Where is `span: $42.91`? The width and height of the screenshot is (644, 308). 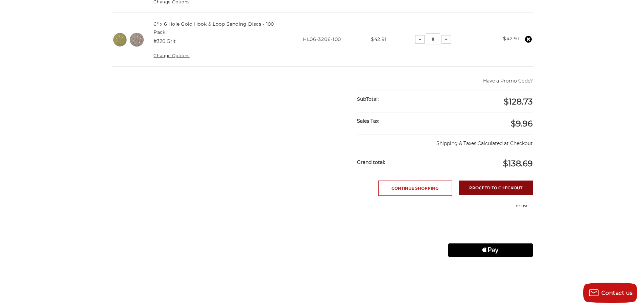
span: $42.91 is located at coordinates (378, 40).